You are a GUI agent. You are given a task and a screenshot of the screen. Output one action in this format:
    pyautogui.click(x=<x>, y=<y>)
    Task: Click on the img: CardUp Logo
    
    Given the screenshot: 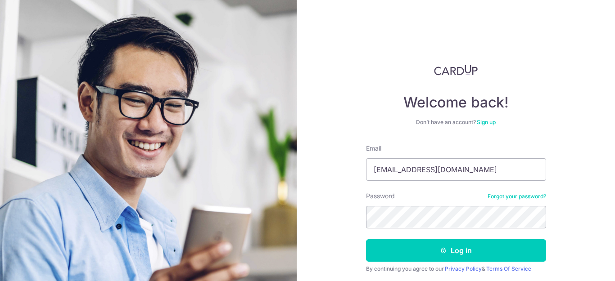 What is the action you would take?
    pyautogui.click(x=456, y=70)
    